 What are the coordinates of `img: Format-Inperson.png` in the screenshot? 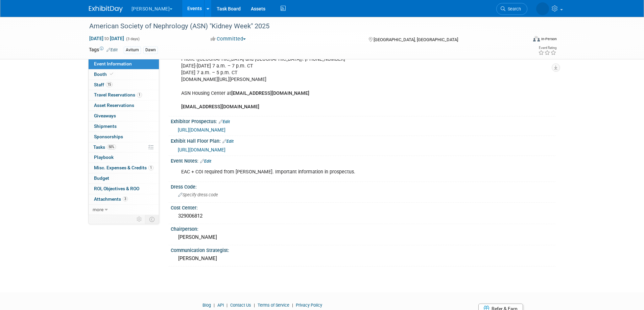 It's located at (536, 39).